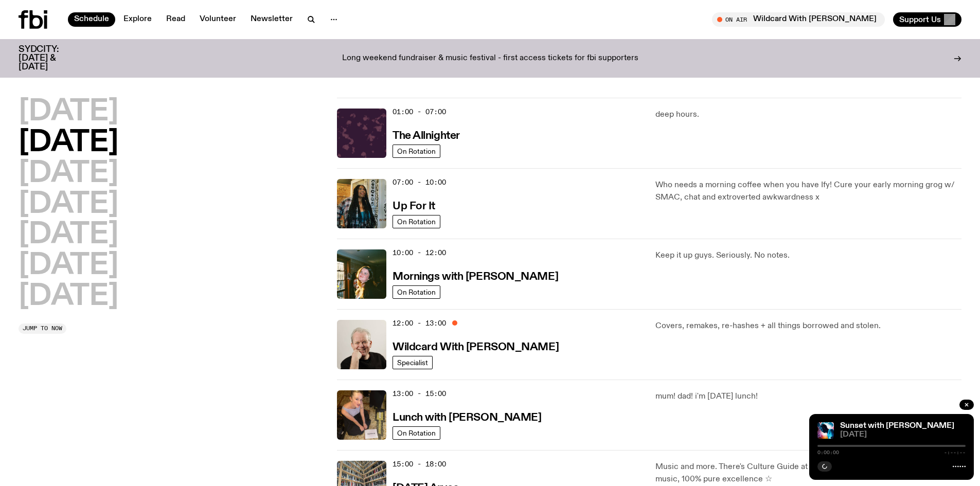  Describe the element at coordinates (414, 205) in the screenshot. I see `a: Up For It` at that location.